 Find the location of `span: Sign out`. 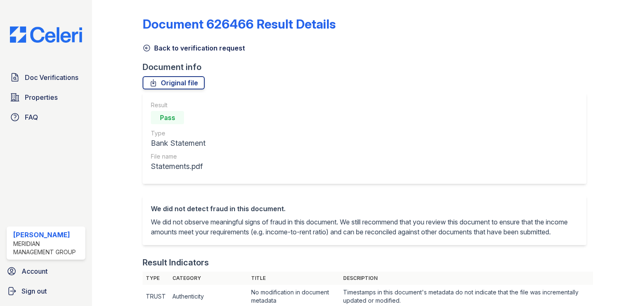

span: Sign out is located at coordinates (34, 291).